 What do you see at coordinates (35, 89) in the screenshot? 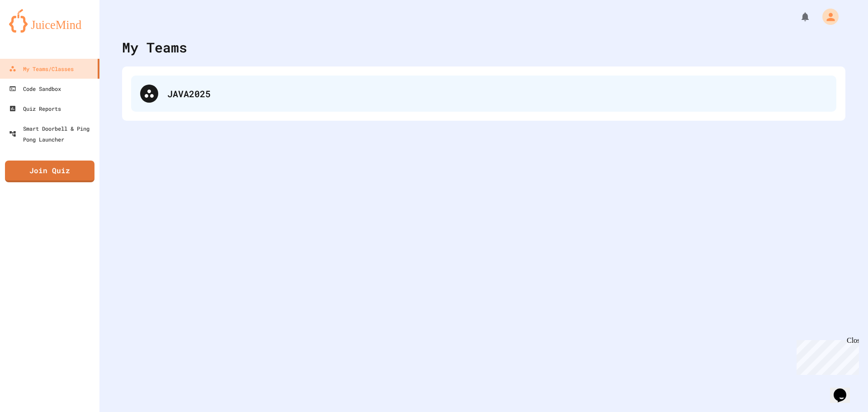
I see `div: Code Sandbox` at bounding box center [35, 89].